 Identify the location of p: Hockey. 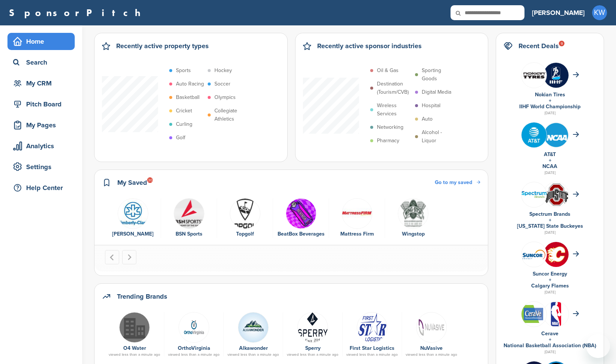
(223, 70).